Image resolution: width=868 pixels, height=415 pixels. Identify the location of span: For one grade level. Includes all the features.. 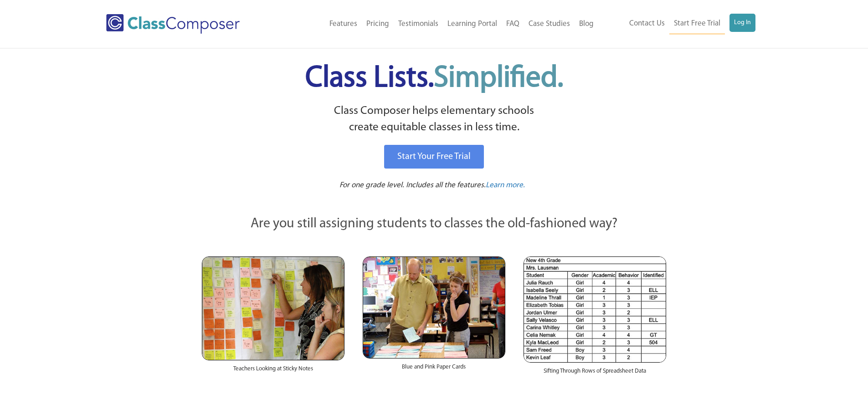
(413, 185).